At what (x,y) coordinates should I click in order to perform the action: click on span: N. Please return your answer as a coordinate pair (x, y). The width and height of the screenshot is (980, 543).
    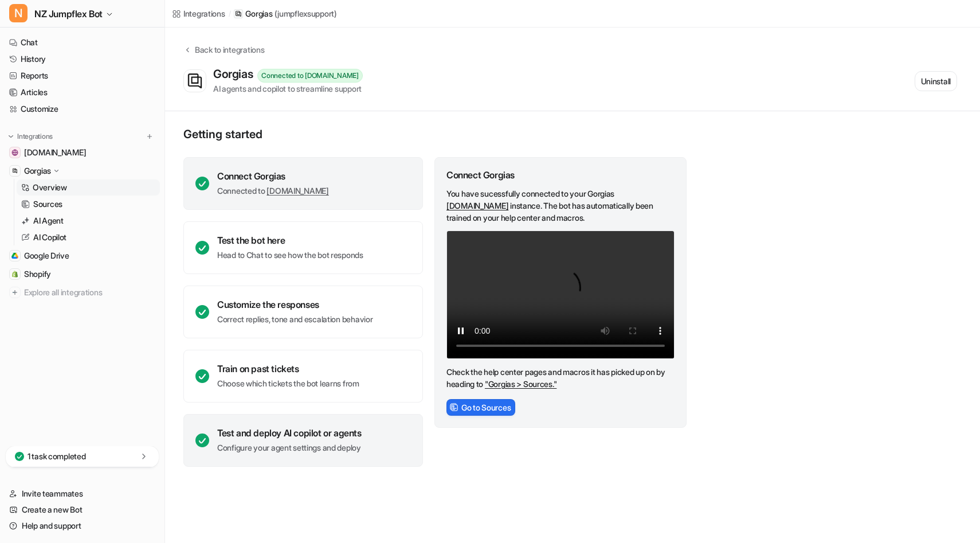
    Looking at the image, I should click on (19, 13).